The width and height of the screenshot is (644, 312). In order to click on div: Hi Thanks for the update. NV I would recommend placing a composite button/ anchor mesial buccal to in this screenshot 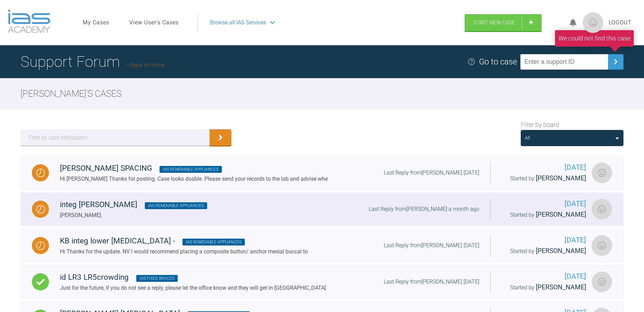, I will do `click(184, 251)`.